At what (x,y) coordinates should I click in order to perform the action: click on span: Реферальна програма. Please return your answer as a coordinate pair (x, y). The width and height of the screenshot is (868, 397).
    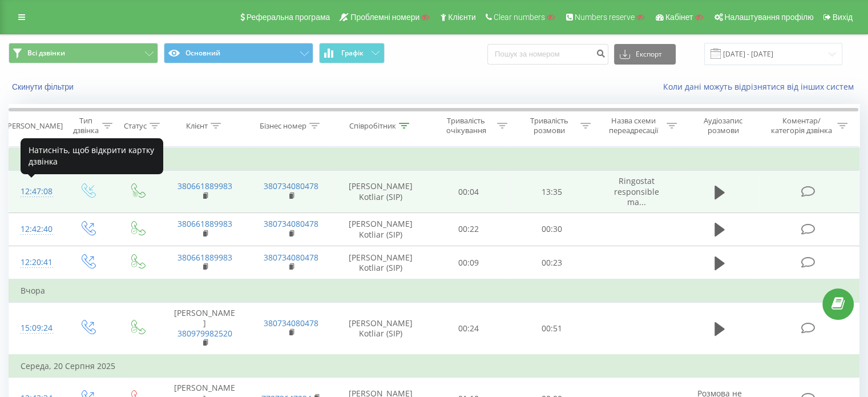
    Looking at the image, I should click on (288, 17).